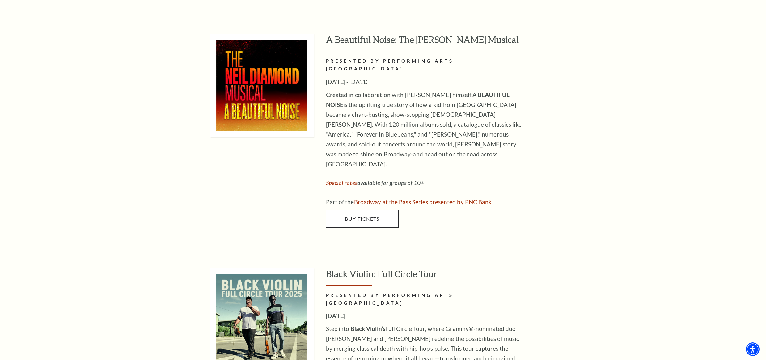 Image resolution: width=766 pixels, height=360 pixels. Describe the element at coordinates (450, 277) in the screenshot. I see `h3: Black Violin: Full Circle Tour` at that location.